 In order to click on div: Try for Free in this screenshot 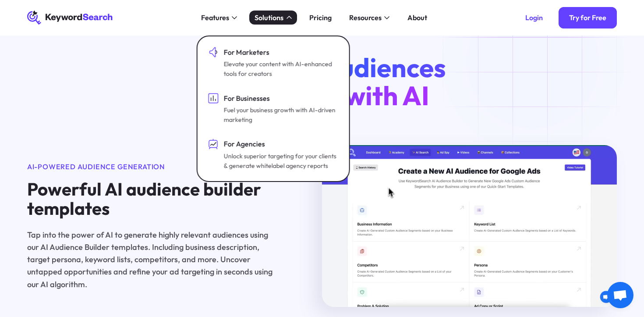, I will do `click(587, 18)`.